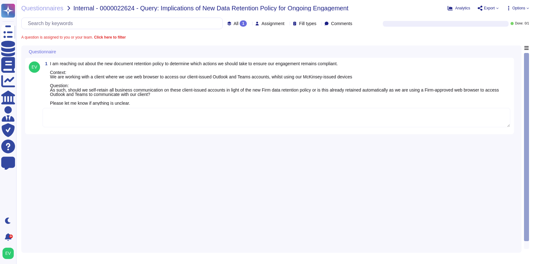  Describe the element at coordinates (42, 52) in the screenshot. I see `span: Questionnaire` at that location.